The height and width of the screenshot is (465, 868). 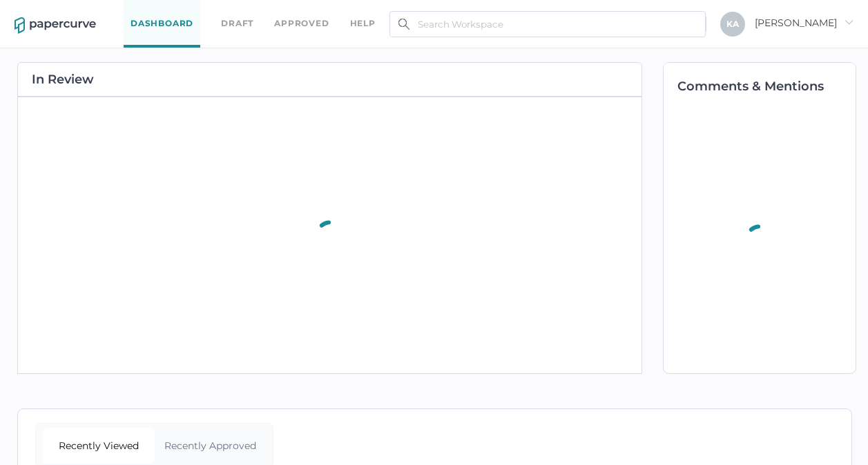 What do you see at coordinates (548, 24) in the screenshot?
I see `input: Search Workspace` at bounding box center [548, 24].